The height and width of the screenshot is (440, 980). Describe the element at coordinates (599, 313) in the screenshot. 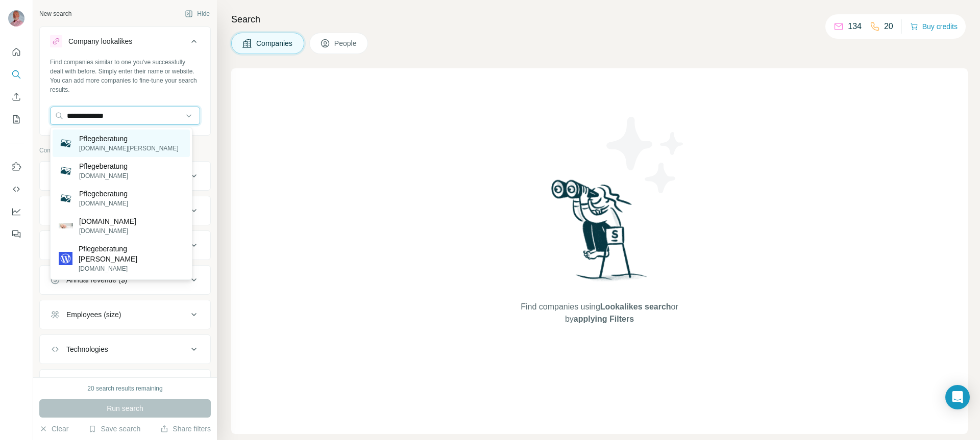

I see `span: Find companies using or by` at that location.